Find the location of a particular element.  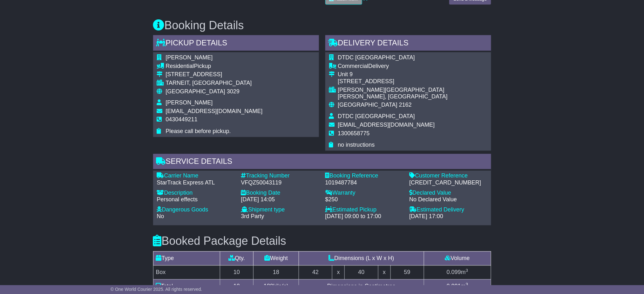

div: Estimated Pickup is located at coordinates (364, 211).